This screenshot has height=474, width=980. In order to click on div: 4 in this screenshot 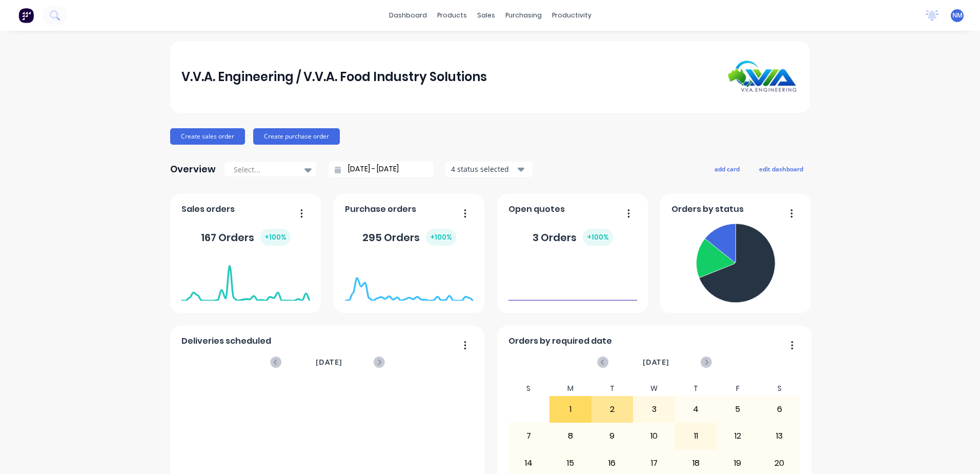, I will do `click(696, 409)`.